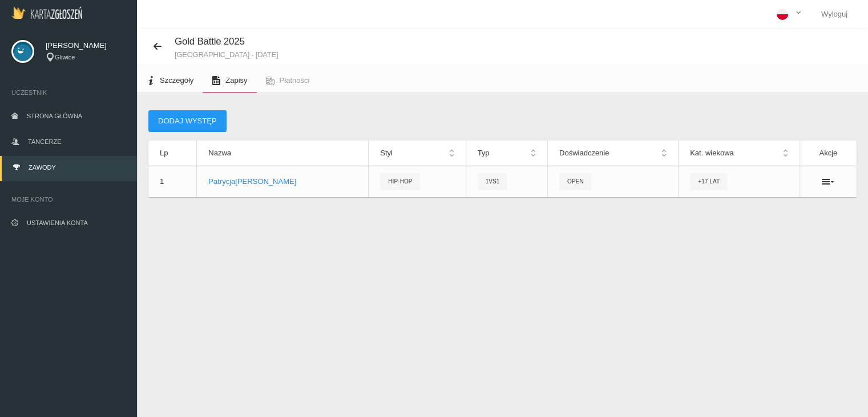  Describe the element at coordinates (86, 57) in the screenshot. I see `div: Gliwice` at that location.